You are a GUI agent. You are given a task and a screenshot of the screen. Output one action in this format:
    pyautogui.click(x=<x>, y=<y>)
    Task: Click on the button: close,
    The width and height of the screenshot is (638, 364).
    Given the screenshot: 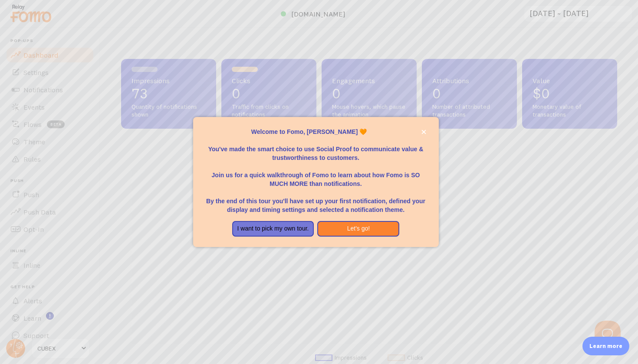 What is the action you would take?
    pyautogui.click(x=423, y=132)
    